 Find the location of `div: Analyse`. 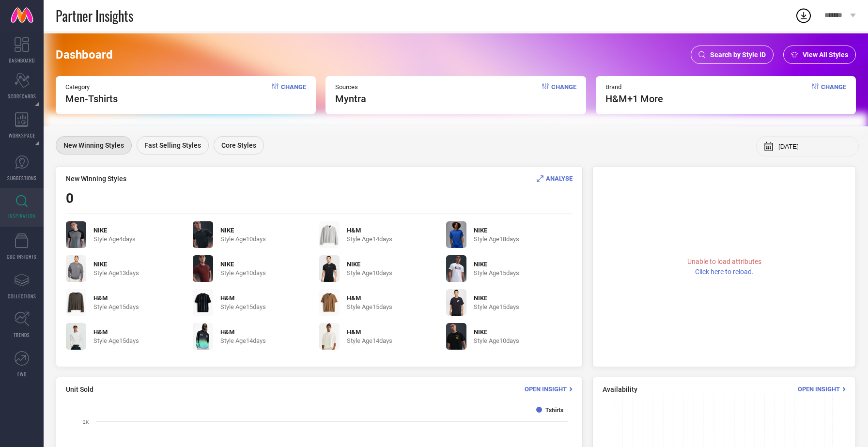

div: Analyse is located at coordinates (555, 178).